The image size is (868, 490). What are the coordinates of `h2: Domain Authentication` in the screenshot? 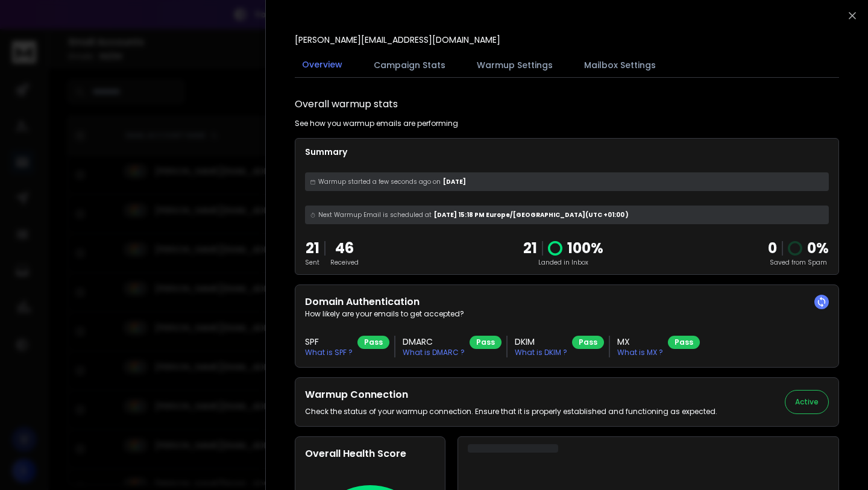 It's located at (566, 302).